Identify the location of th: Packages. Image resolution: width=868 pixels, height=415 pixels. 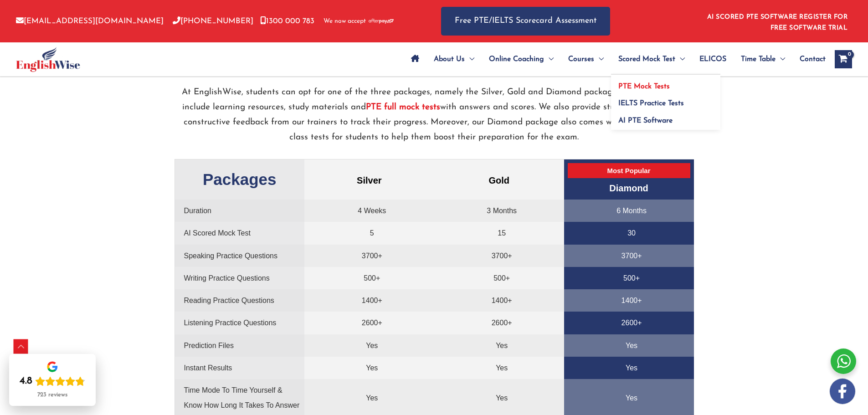
(239, 179).